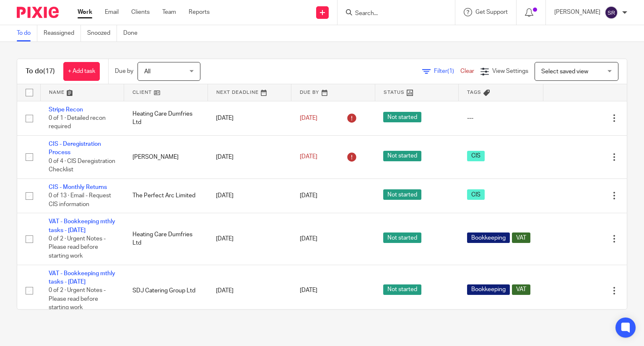 This screenshot has height=346, width=644. What do you see at coordinates (491, 12) in the screenshot?
I see `span: Get Support` at bounding box center [491, 12].